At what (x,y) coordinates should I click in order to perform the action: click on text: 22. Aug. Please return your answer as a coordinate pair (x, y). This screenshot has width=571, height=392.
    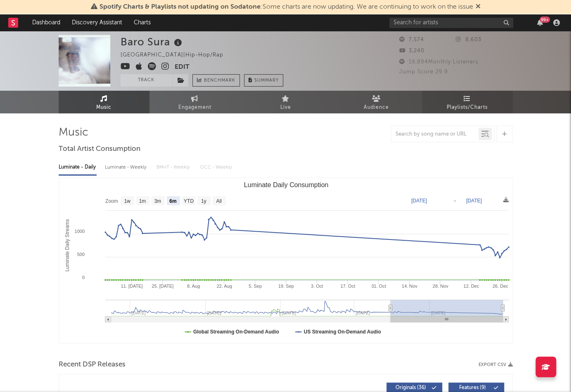
    Looking at the image, I should click on (224, 286).